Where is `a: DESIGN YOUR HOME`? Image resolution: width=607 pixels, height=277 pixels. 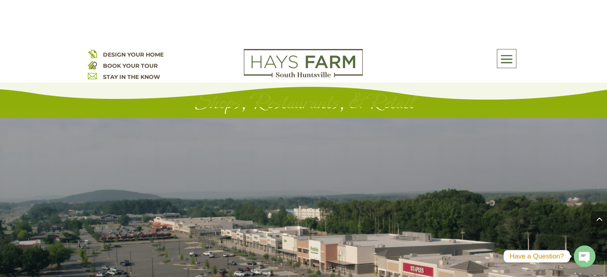 a: DESIGN YOUR HOME is located at coordinates (133, 55).